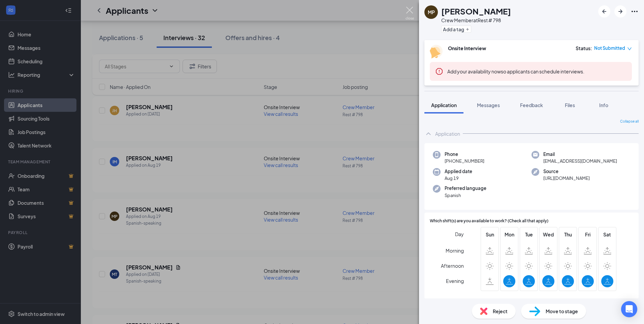  I want to click on span: Info, so click(604, 105).